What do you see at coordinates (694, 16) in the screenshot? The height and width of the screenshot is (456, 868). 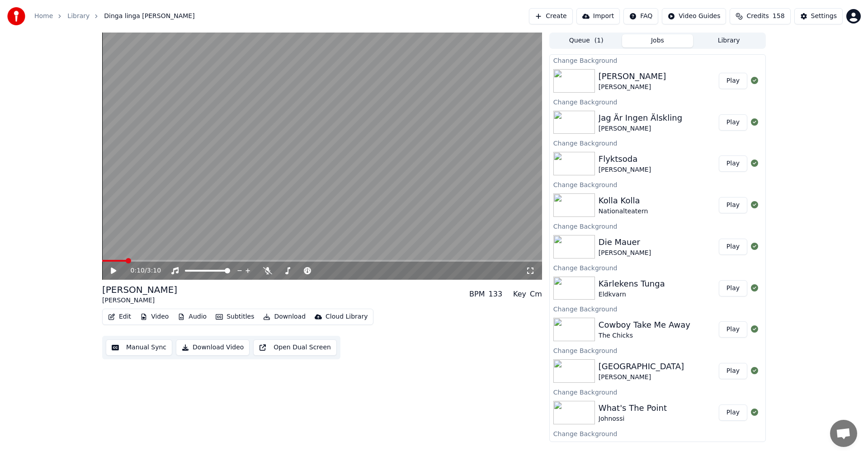 I see `button: Video Guides` at bounding box center [694, 16].